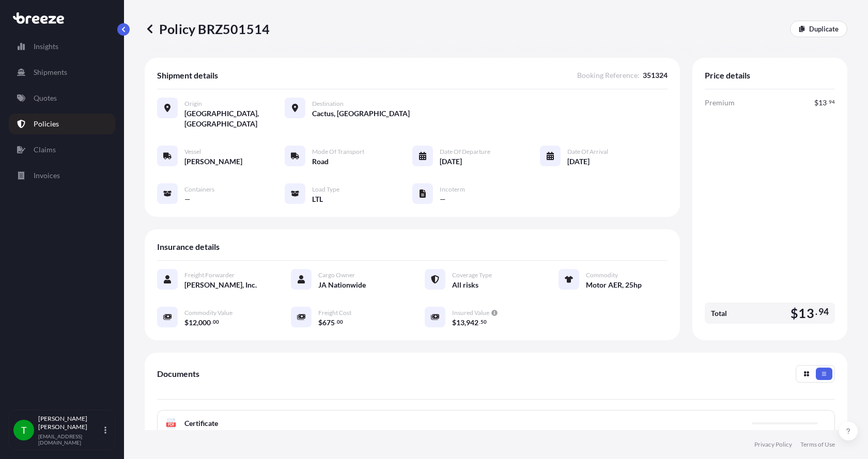 Image resolution: width=868 pixels, height=459 pixels. Describe the element at coordinates (209, 275) in the screenshot. I see `span: Freight Forwarder` at that location.